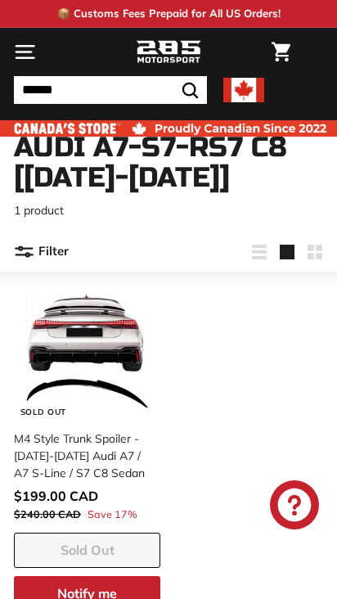 The width and height of the screenshot is (337, 599). What do you see at coordinates (112, 513) in the screenshot?
I see `span: Save 17%` at bounding box center [112, 513].